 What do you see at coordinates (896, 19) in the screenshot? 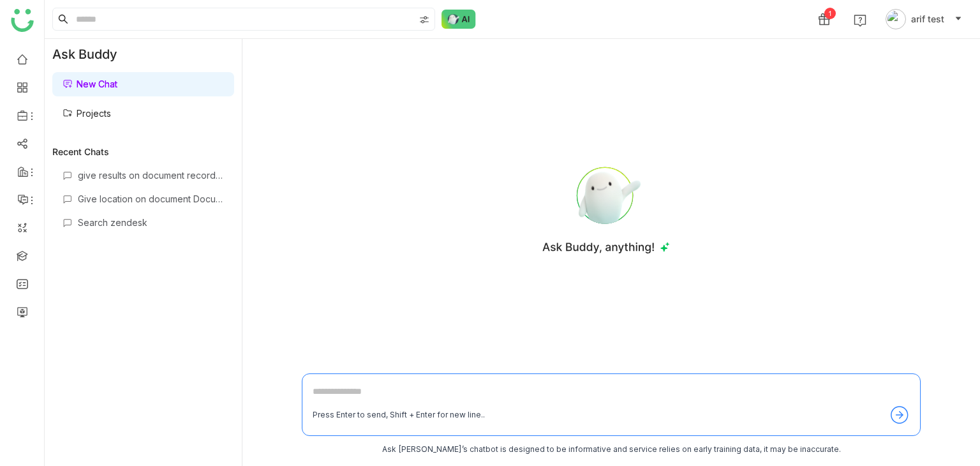
I see `img: avatar` at bounding box center [896, 19].